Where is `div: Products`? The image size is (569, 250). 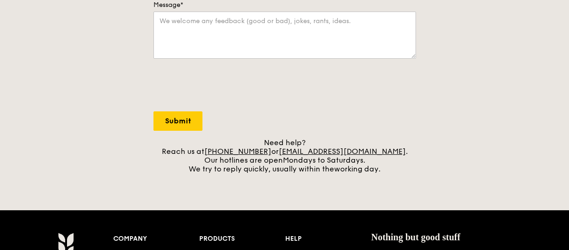 div: Products is located at coordinates (242, 239).